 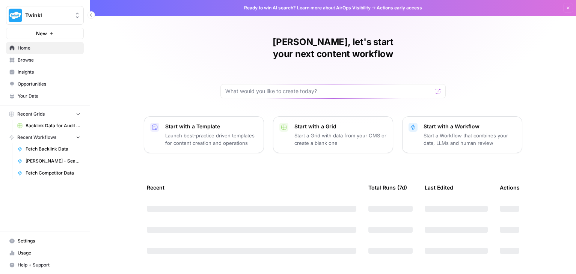 What do you see at coordinates (53, 173) in the screenshot?
I see `span: Fetch Competitor Data` at bounding box center [53, 173].